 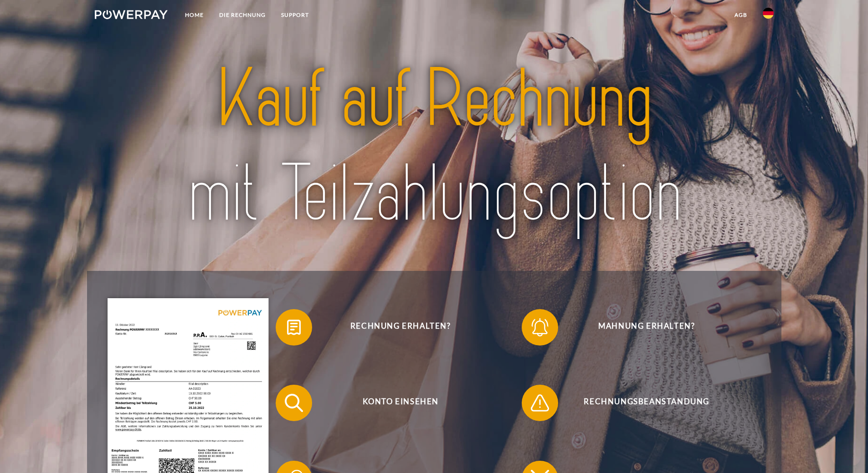 What do you see at coordinates (640, 403) in the screenshot?
I see `button: Rechnungsbeanstandung` at bounding box center [640, 403].